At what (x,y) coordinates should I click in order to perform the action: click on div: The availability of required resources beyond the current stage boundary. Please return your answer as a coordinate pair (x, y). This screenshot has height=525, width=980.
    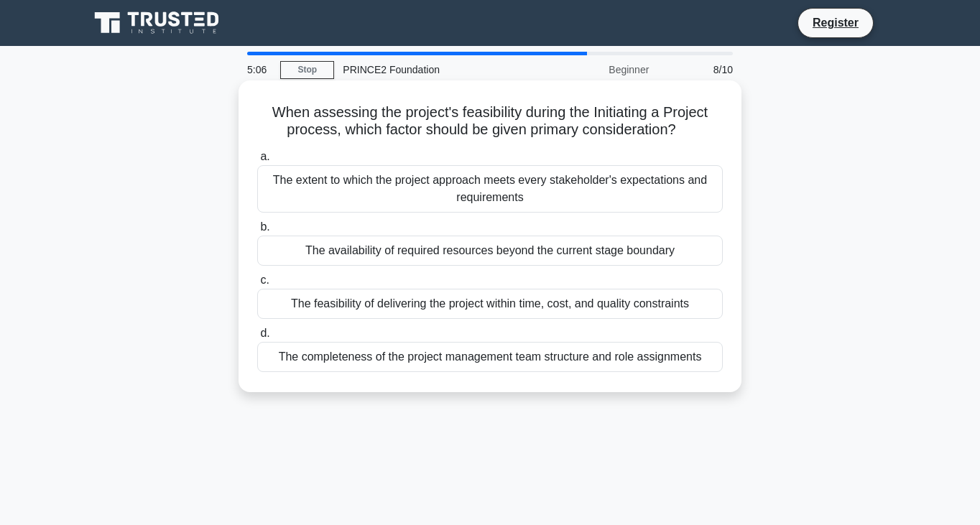
    Looking at the image, I should click on (490, 250).